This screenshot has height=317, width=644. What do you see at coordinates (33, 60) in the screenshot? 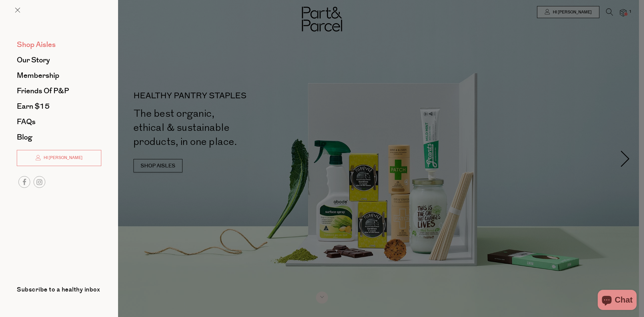
I see `span: Our Story` at bounding box center [33, 60].